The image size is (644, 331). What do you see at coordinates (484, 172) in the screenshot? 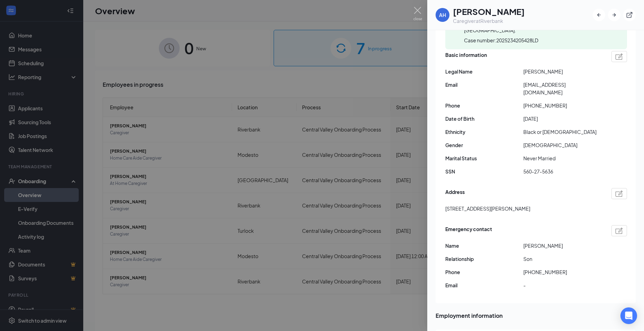
I see `span: SSN` at bounding box center [484, 172].